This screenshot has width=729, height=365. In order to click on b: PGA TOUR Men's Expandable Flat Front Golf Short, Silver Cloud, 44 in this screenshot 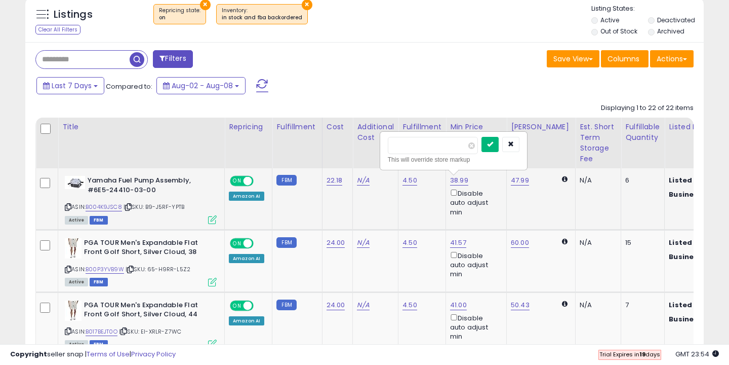, I will do `click(145, 311)`.